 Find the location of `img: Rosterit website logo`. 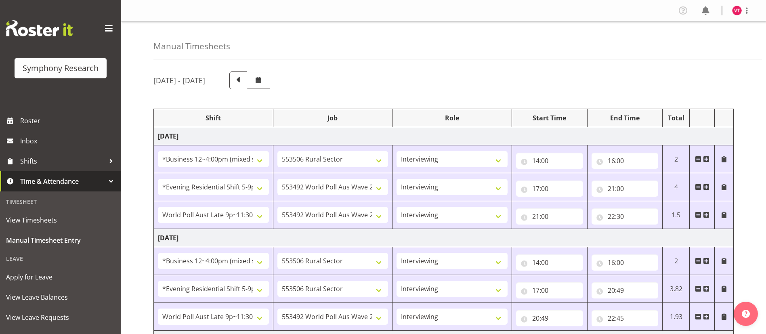

img: Rosterit website logo is located at coordinates (39, 28).